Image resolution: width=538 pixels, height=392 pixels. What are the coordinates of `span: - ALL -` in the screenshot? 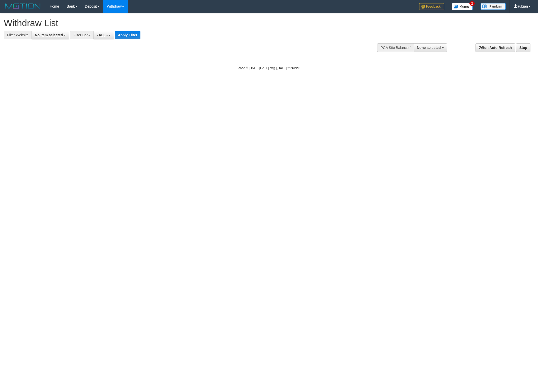 It's located at (102, 35).